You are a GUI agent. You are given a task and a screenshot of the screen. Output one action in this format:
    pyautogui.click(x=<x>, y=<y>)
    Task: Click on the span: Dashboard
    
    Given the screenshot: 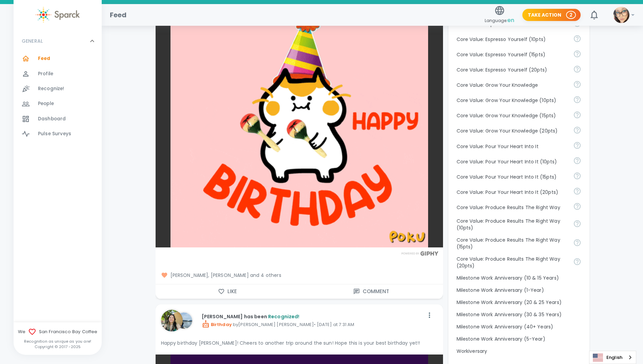 What is the action you would take?
    pyautogui.click(x=52, y=119)
    